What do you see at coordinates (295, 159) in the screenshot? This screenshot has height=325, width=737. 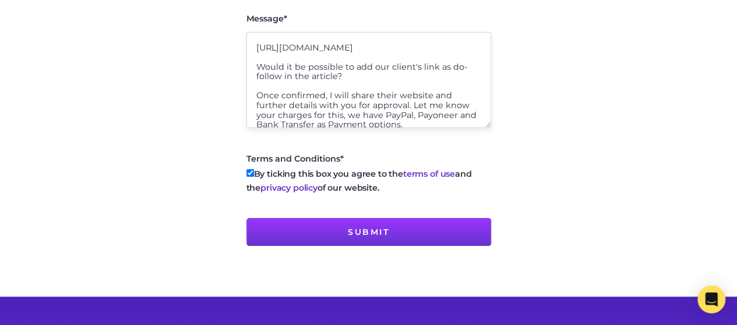 I see `span: Terms and Conditions*` at bounding box center [295, 159].